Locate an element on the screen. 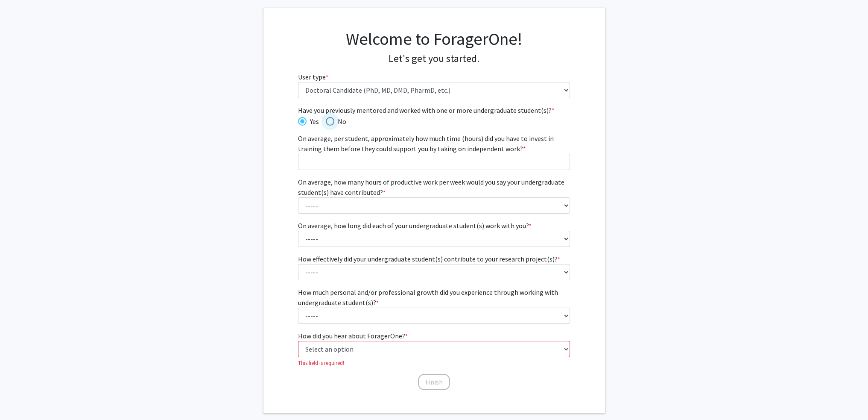 The width and height of the screenshot is (868, 420). label: User type is located at coordinates (313, 77).